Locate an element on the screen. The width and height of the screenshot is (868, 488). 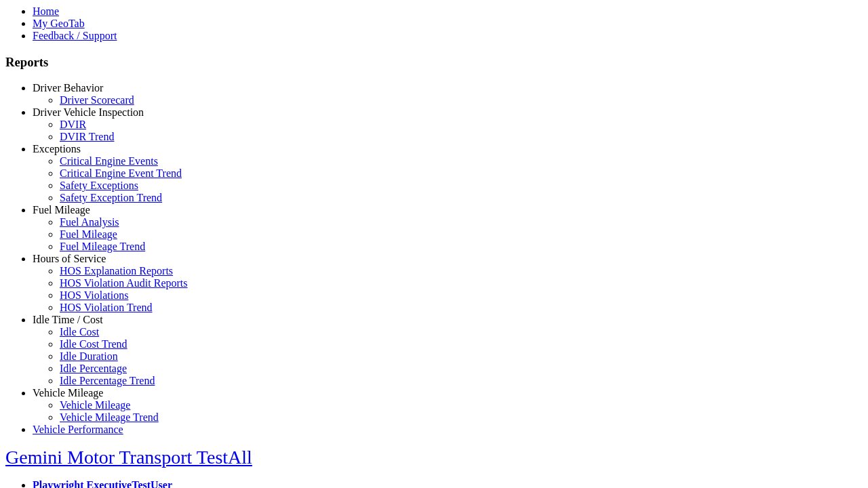
a: Exceptions is located at coordinates (57, 149).